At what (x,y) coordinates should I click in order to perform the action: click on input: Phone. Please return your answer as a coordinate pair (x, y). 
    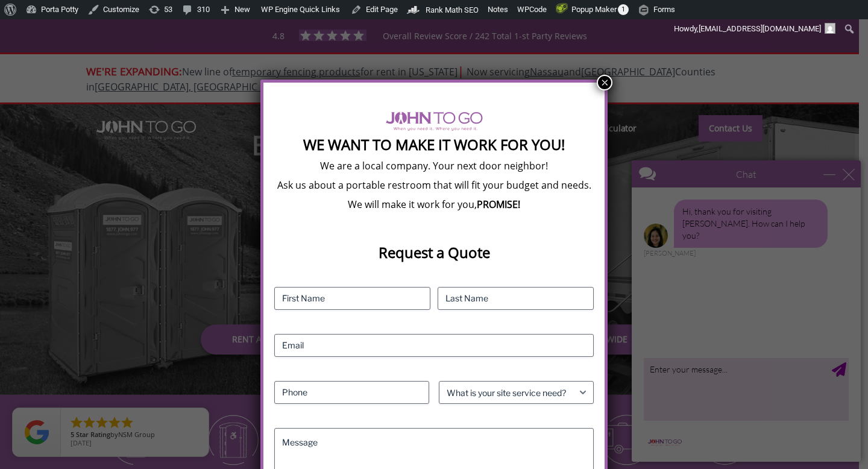
    Looking at the image, I should click on (352, 393).